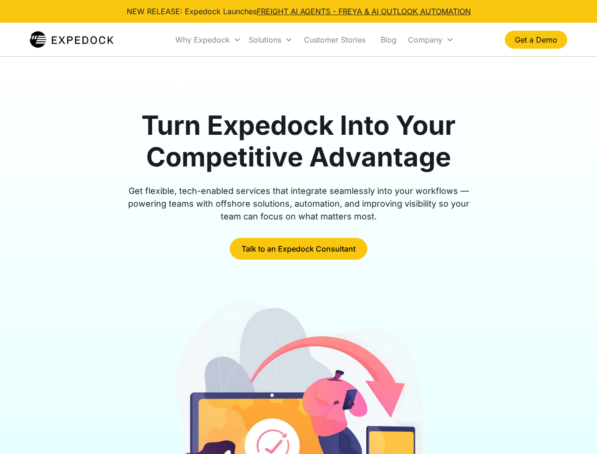 This screenshot has width=597, height=454. What do you see at coordinates (298, 249) in the screenshot?
I see `a: Talk to an Expedock Consultant` at bounding box center [298, 249].